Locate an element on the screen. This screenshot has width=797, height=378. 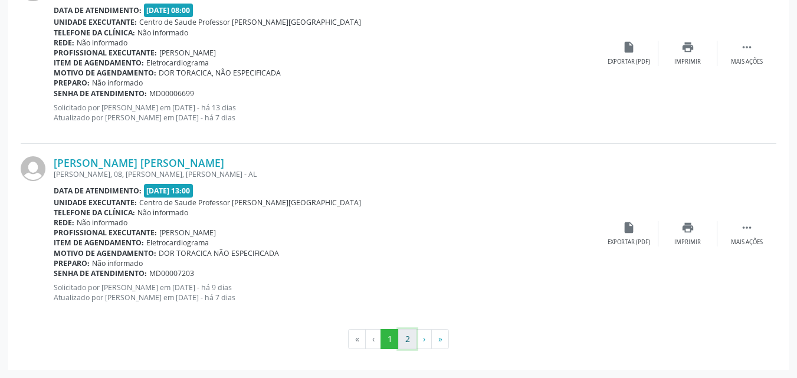
span: DOR TORACICA NÃO ESPECIFICADA is located at coordinates (219, 253).